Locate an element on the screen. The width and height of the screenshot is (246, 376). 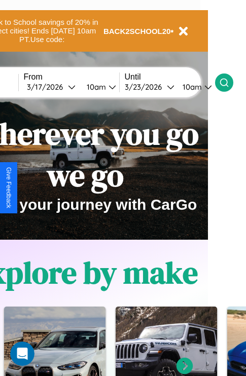
b: BACK2SCHOOL20 is located at coordinates (137, 31).